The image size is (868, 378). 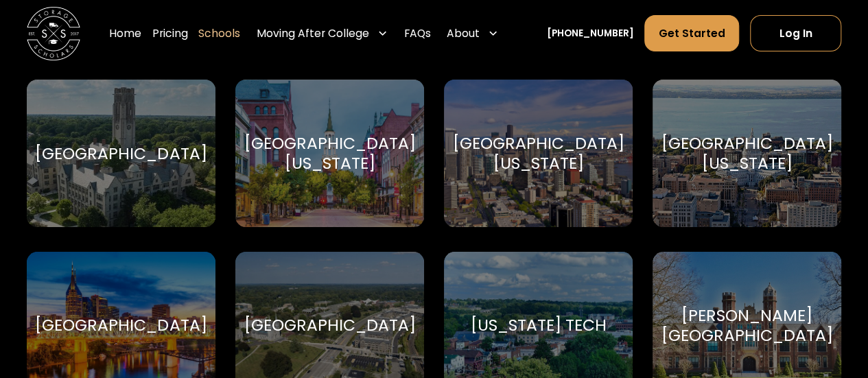 What do you see at coordinates (125, 34) in the screenshot?
I see `a: Home` at bounding box center [125, 34].